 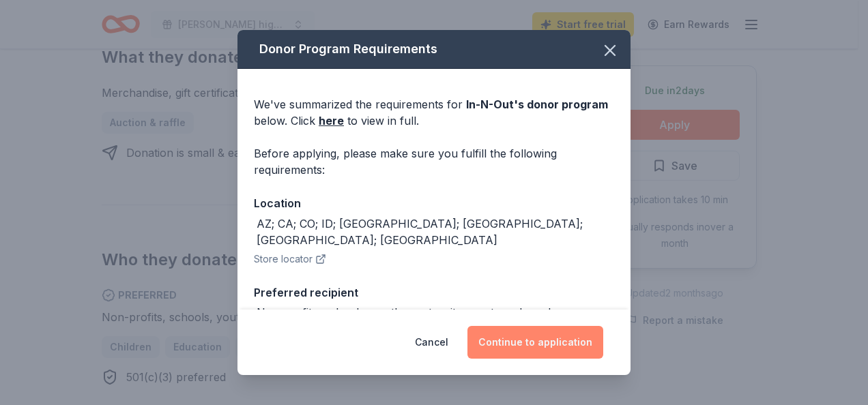 I want to click on span: In-N-Out 's donor program, so click(x=537, y=105).